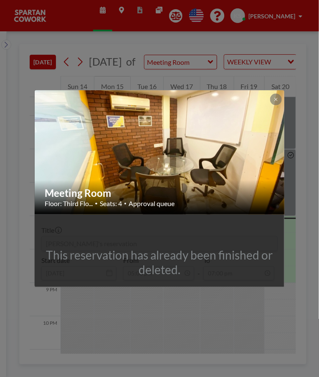  What do you see at coordinates (159, 262) in the screenshot?
I see `div: This reservation has already been finished or deleted.` at bounding box center [159, 262].